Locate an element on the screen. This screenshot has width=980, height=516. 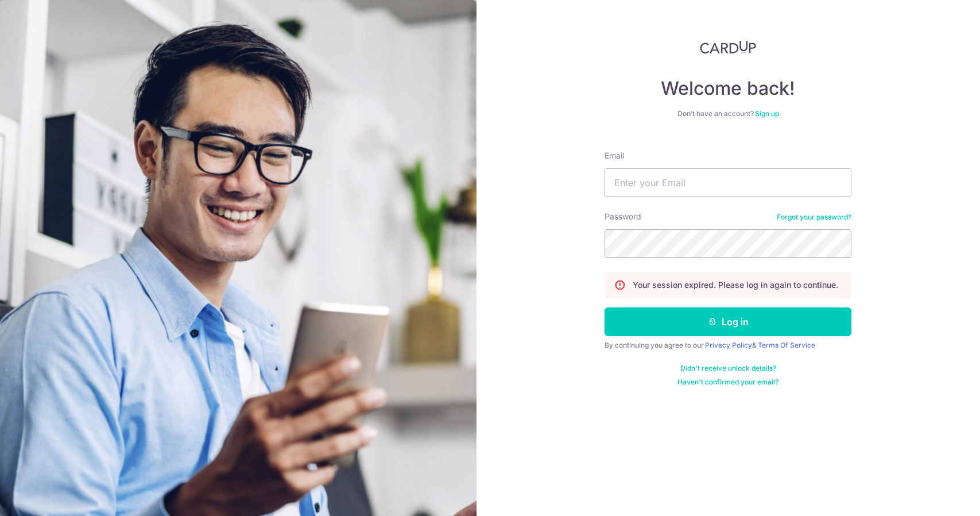
label: Email is located at coordinates (614, 156).